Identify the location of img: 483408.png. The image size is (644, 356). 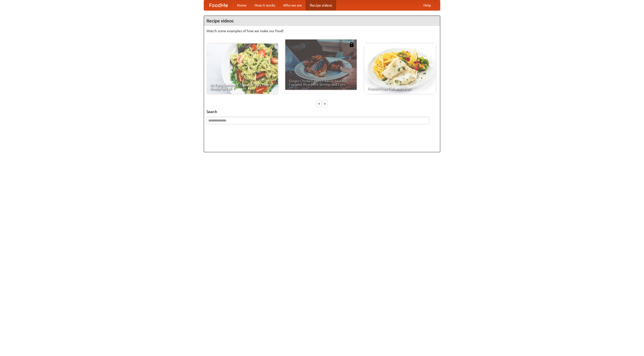
(352, 44).